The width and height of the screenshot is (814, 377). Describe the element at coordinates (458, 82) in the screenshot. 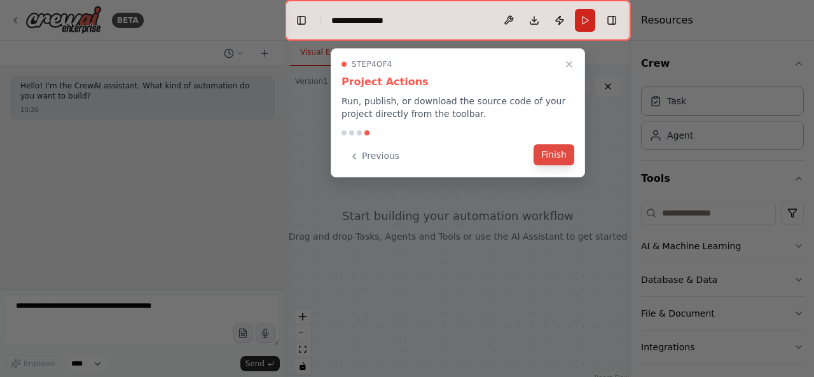

I see `h3: Project Actions` at that location.